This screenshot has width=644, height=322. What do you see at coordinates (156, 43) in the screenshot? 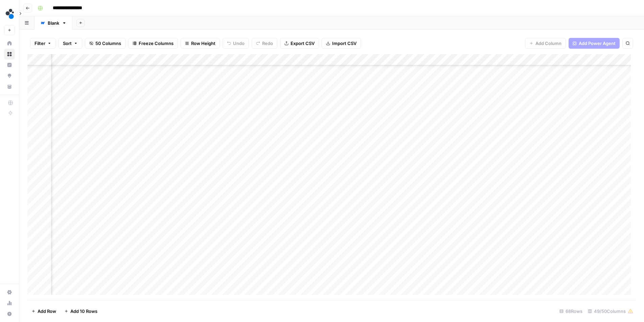
I see `span: Freeze Columns` at bounding box center [156, 43].